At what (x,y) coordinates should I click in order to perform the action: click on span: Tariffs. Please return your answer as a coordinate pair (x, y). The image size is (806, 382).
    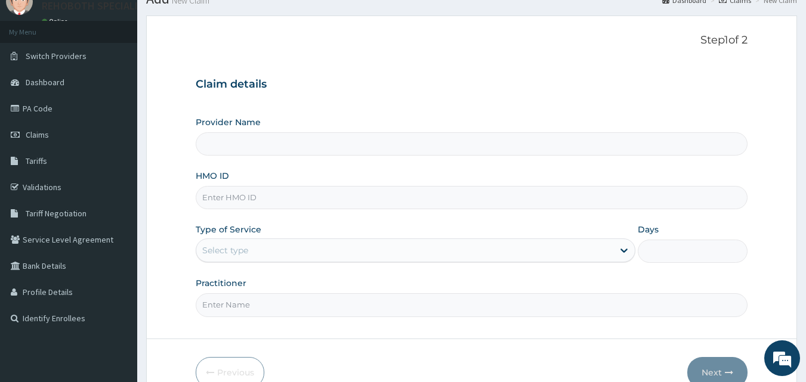
    Looking at the image, I should click on (36, 161).